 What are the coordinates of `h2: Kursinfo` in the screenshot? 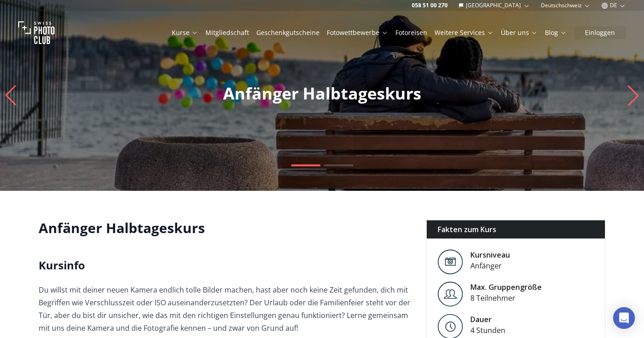 It's located at (225, 265).